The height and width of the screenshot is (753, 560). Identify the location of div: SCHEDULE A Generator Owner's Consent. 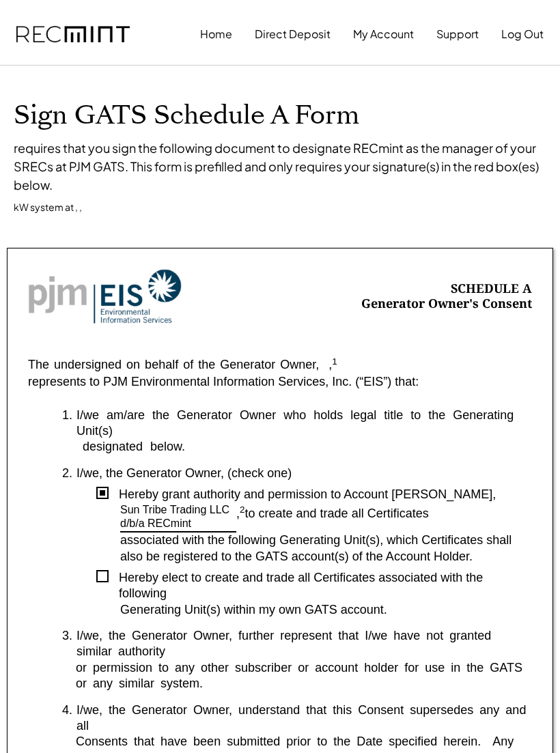
(446, 296).